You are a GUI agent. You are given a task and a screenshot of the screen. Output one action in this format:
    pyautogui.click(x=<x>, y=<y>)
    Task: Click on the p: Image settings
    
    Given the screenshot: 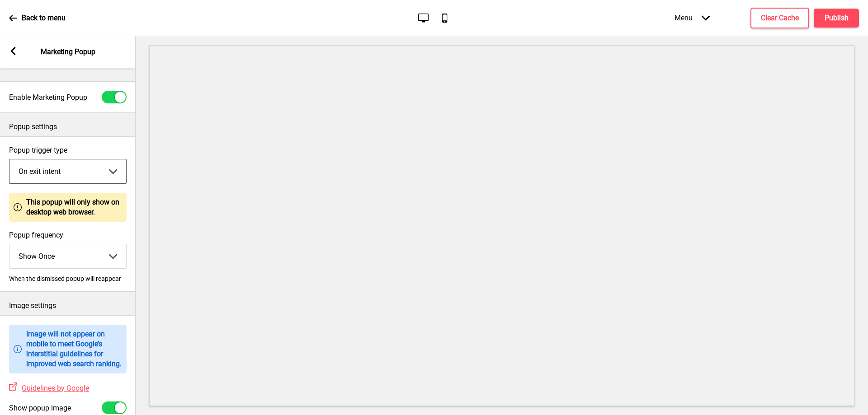 What is the action you would take?
    pyautogui.click(x=68, y=306)
    